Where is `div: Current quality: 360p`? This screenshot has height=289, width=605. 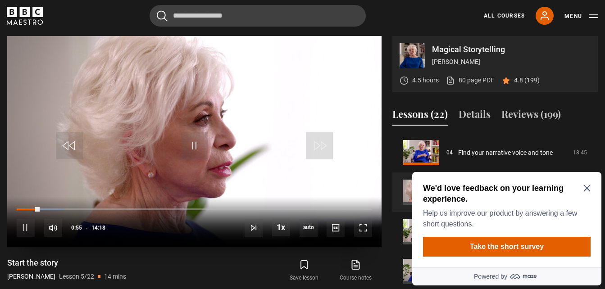 div: Current quality: 360p is located at coordinates (308, 228).